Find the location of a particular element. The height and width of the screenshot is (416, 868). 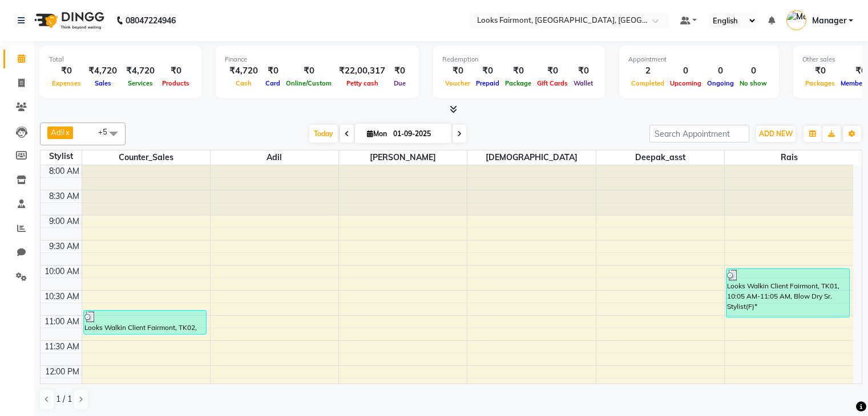

span: Packages is located at coordinates (820, 83).